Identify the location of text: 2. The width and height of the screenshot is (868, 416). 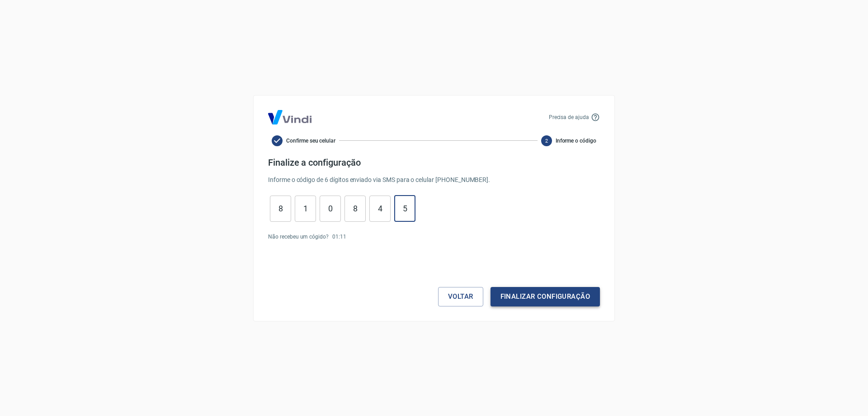
(546, 140).